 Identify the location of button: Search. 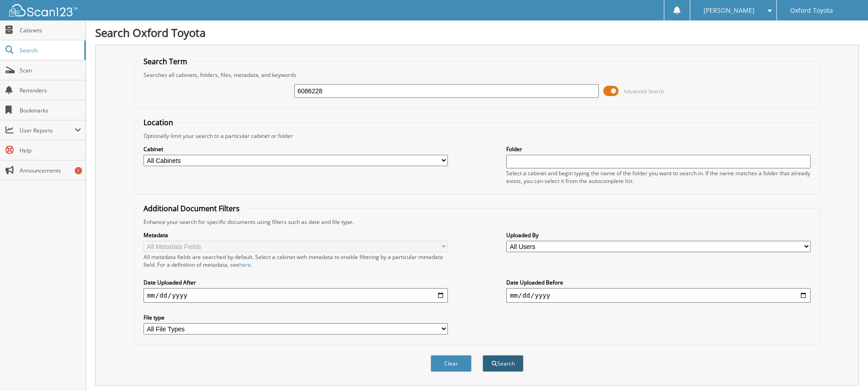
(503, 364).